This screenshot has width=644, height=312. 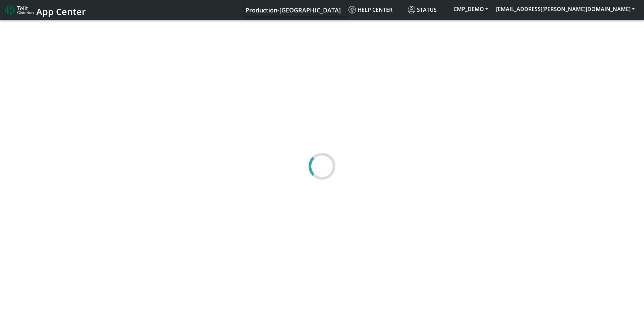 I want to click on img: knowledge.svg, so click(x=352, y=10).